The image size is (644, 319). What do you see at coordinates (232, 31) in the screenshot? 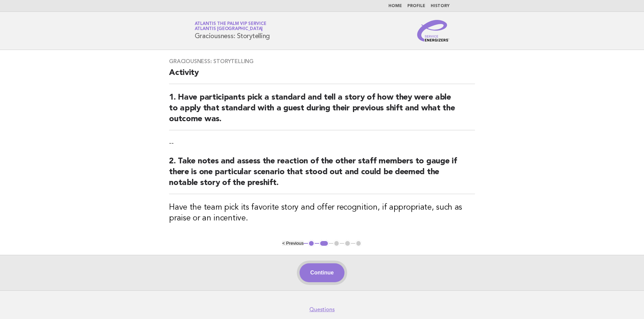
I see `h1: Graciousness: Storytelling` at bounding box center [232, 31].